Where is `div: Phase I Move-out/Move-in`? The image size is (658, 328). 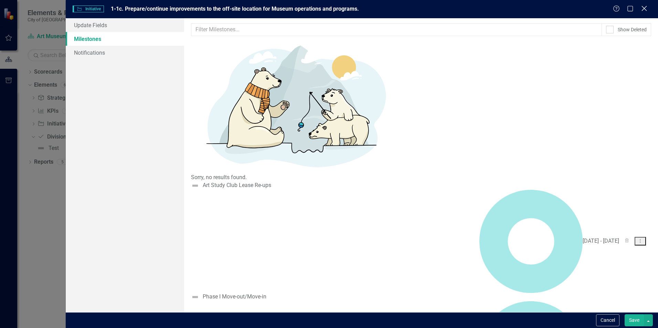
div: Phase I Move-out/Move-in is located at coordinates (234, 297).